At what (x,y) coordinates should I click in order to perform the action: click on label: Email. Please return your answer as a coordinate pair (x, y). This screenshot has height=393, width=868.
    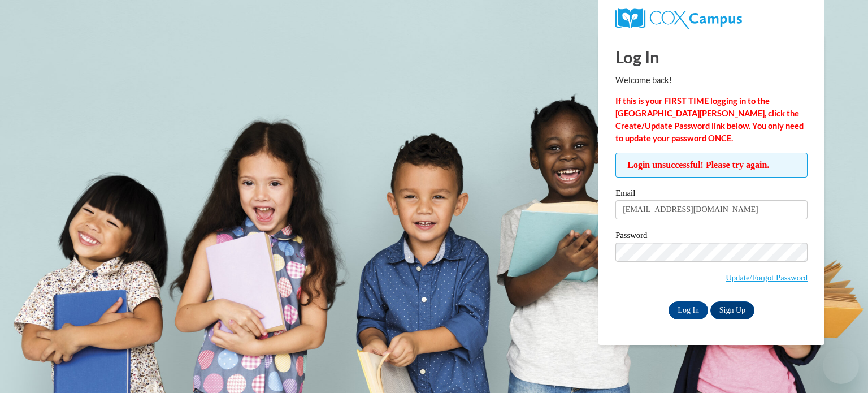
    Looking at the image, I should click on (712, 195).